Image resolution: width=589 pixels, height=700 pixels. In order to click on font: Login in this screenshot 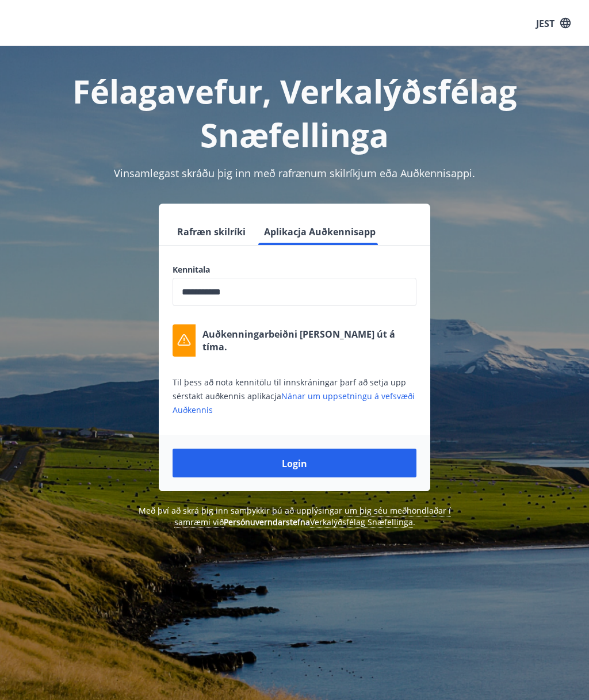, I will do `click(294, 463)`.